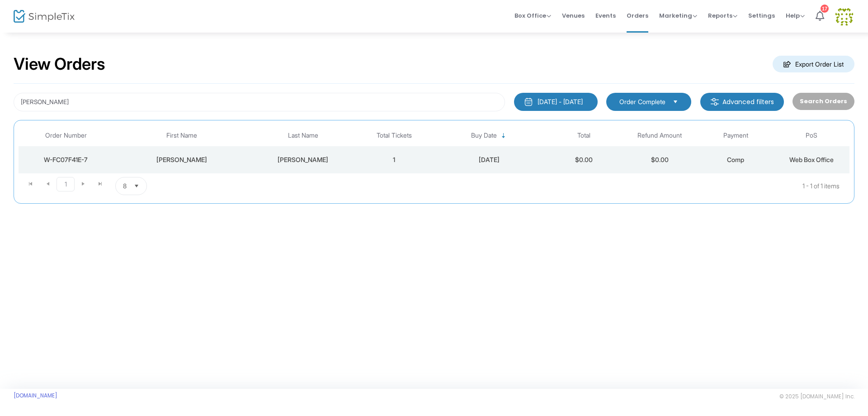  Describe the element at coordinates (66, 184) in the screenshot. I see `span: Page 1` at that location.